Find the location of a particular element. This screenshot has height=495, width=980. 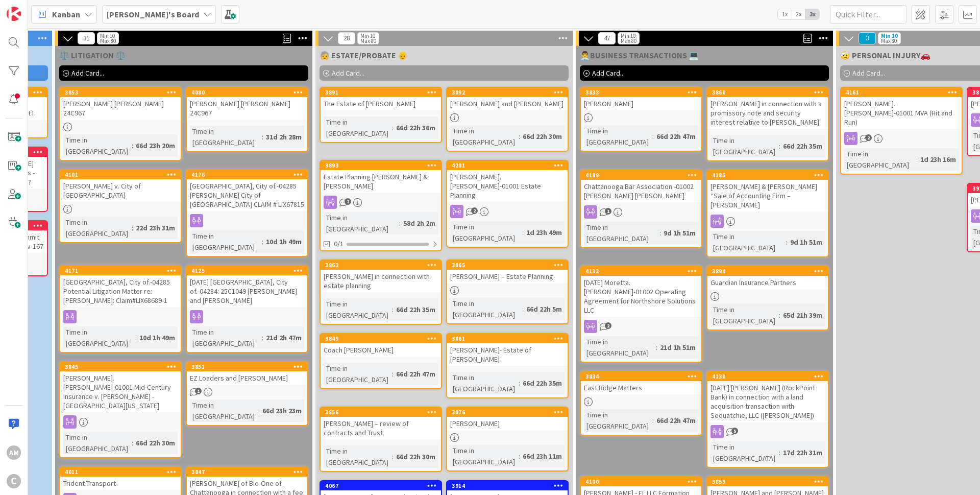

div: 3893 is located at coordinates (383, 166).